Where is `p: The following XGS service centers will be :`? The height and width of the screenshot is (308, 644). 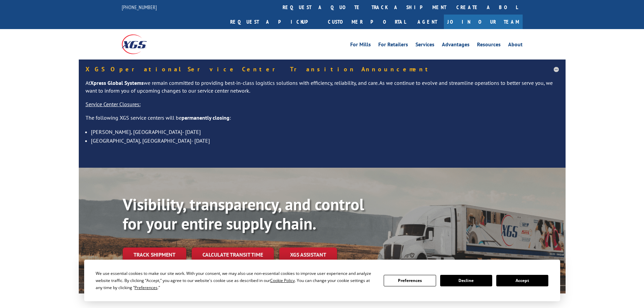
p: The following XGS service centers will be : is located at coordinates (322, 121).